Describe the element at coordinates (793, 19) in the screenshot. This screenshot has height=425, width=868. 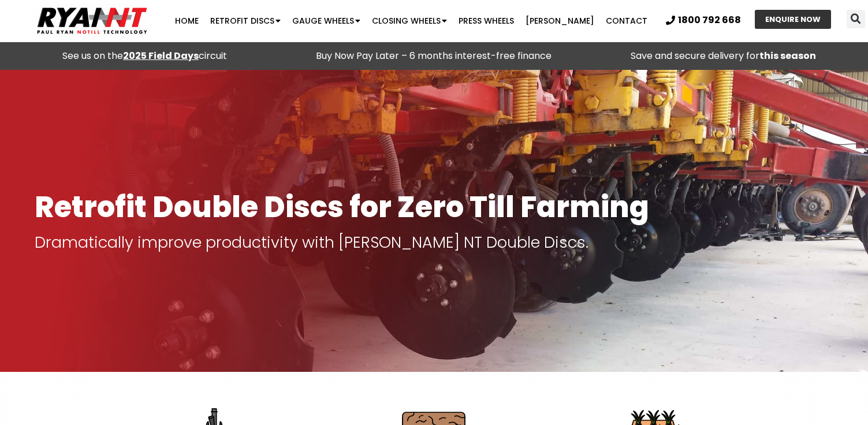
I see `span: ENQUIRE NOW` at that location.